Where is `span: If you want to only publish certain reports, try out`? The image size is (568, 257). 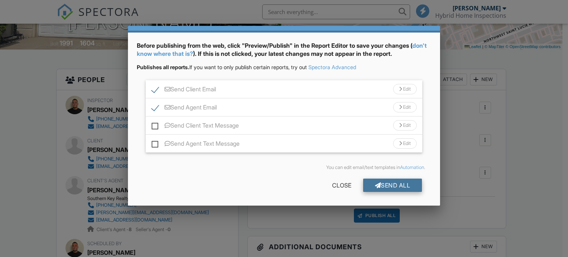
span: If you want to only publish certain reports, try out is located at coordinates (222, 67).